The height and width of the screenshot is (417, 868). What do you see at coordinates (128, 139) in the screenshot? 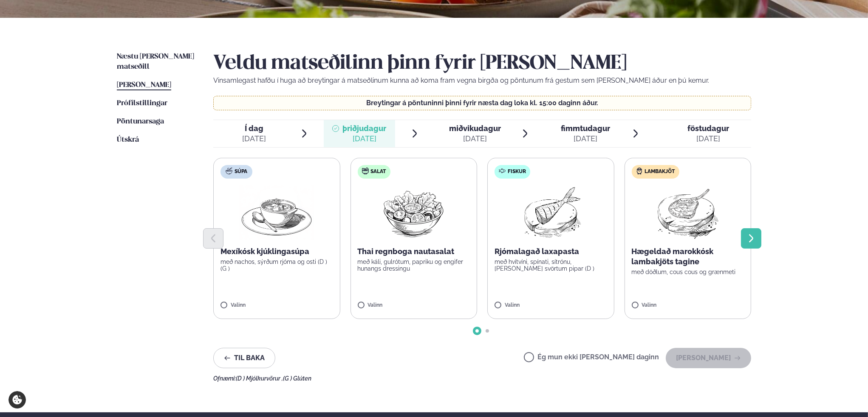
I see `span: Útskrá` at bounding box center [128, 139].